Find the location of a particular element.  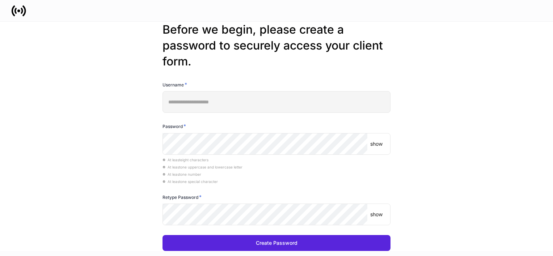

h2: Before we begin, please create a password to securely access your client form. is located at coordinates (276, 46).